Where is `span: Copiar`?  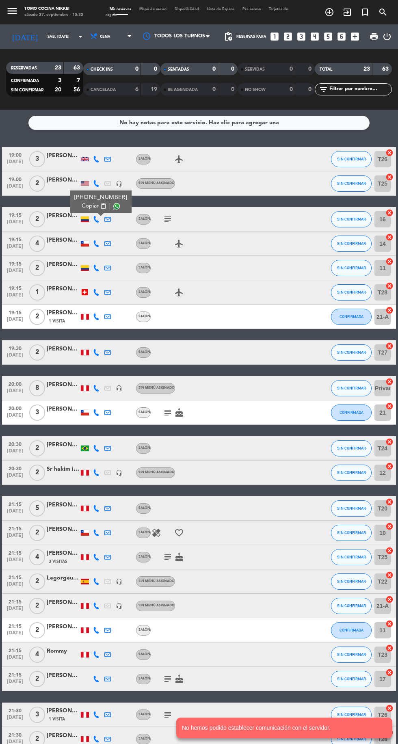 span: Copiar is located at coordinates (90, 206).